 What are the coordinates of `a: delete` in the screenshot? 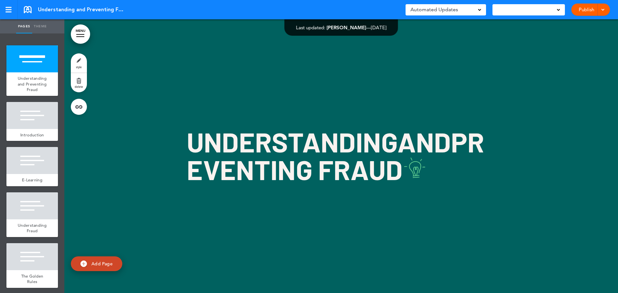 It's located at (79, 83).